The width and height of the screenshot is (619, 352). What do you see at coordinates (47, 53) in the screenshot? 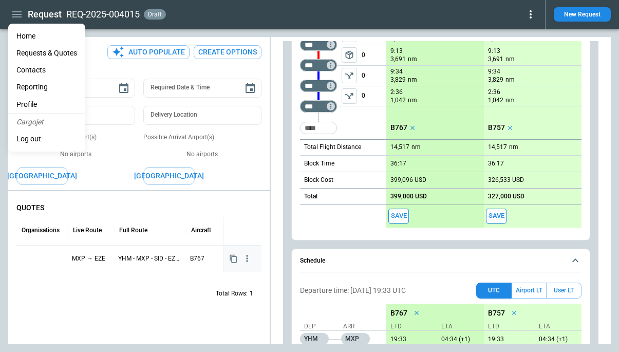
I see `li: Requests & Quotes` at bounding box center [47, 53].